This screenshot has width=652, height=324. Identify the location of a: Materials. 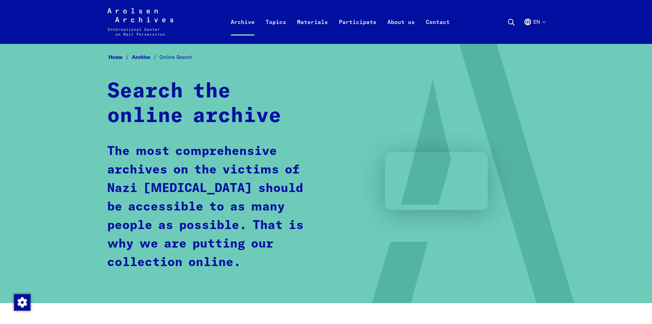
(313, 30).